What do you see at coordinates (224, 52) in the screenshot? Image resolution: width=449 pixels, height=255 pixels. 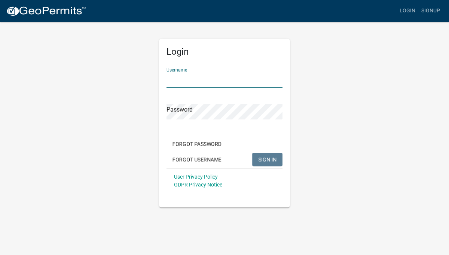 I see `h5: Login` at bounding box center [224, 52].